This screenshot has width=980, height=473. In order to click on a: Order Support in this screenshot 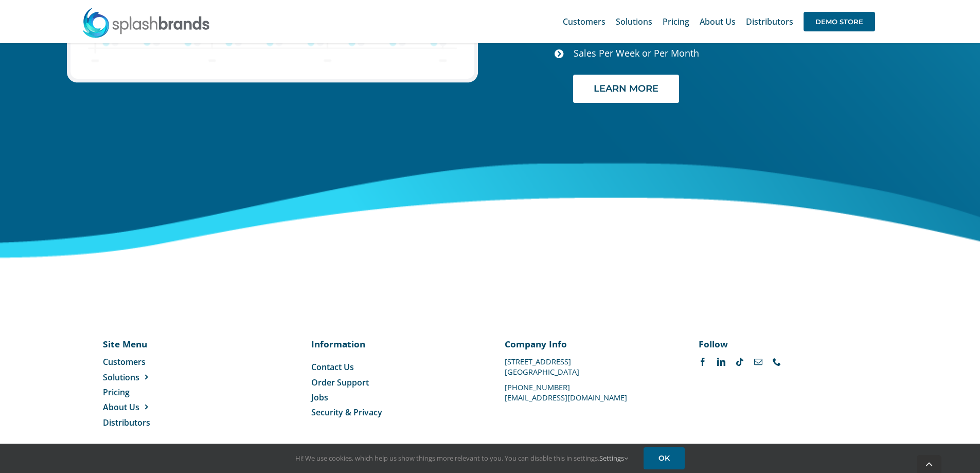, I will do `click(393, 382)`.